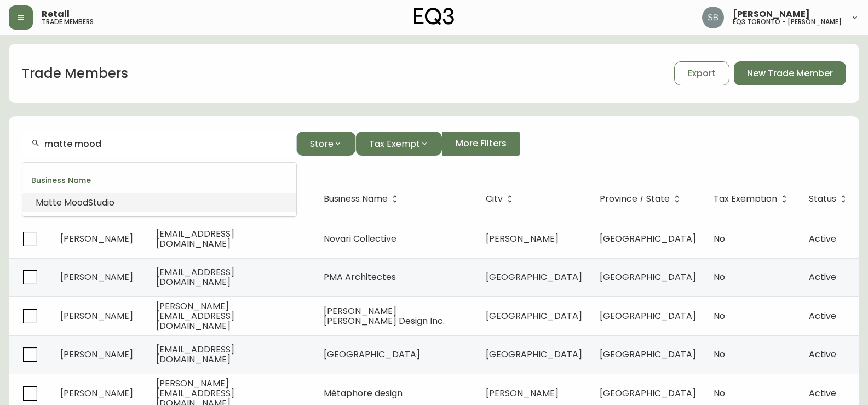  What do you see at coordinates (399, 144) in the screenshot?
I see `button: Tax Exempt` at bounding box center [399, 144].